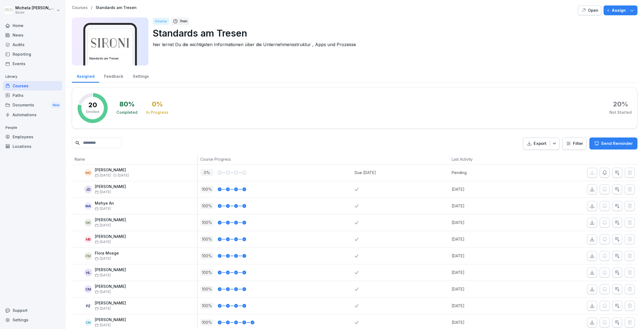 Image resolution: width=644 pixels, height=329 pixels. I want to click on div: Home, so click(33, 26).